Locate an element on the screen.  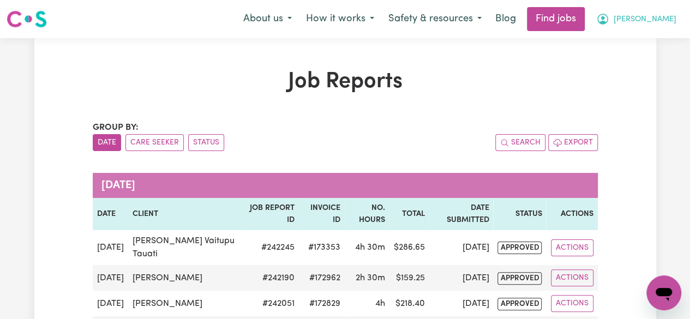
td: $ 218.40 is located at coordinates (409, 303).